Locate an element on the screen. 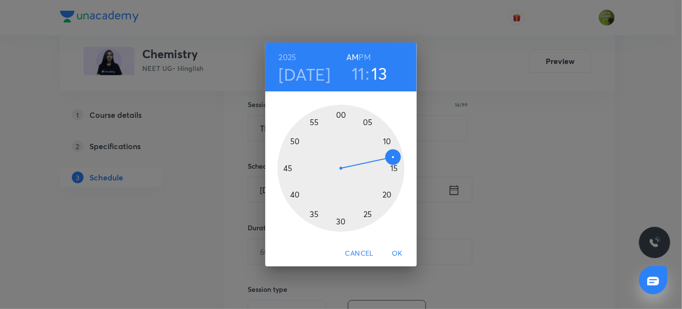 The height and width of the screenshot is (309, 682). button: 13 is located at coordinates (379, 73).